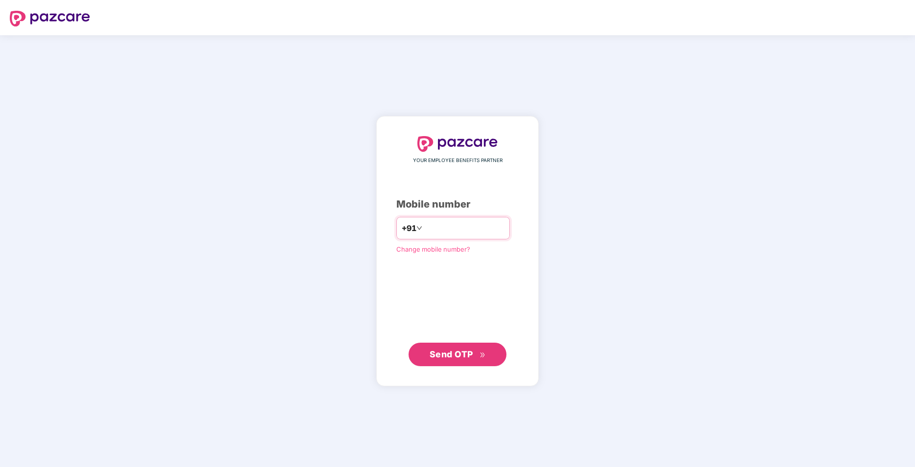  Describe the element at coordinates (451, 354) in the screenshot. I see `span: Send OTP` at that location.